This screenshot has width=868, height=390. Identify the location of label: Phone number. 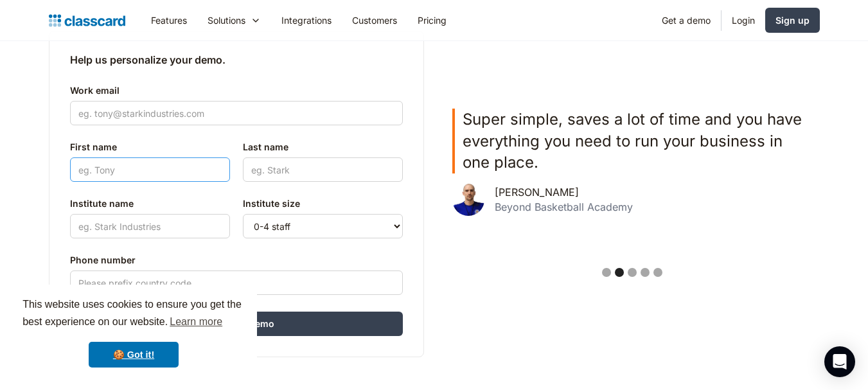
(237, 260).